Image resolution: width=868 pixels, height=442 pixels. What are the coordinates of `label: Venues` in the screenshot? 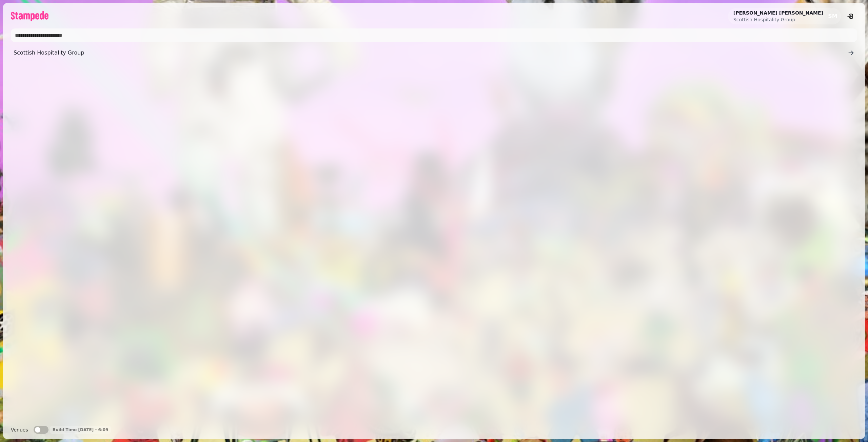 It's located at (20, 430).